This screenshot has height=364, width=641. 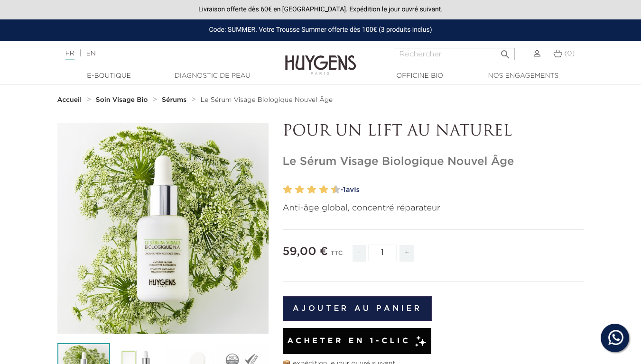 What do you see at coordinates (569, 53) in the screenshot?
I see `span: (0)` at bounding box center [569, 53].